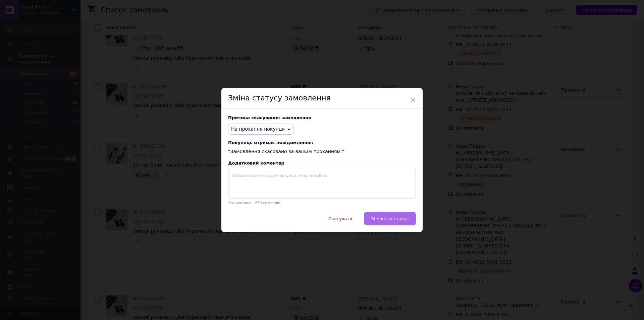 The image size is (644, 320). What do you see at coordinates (258, 128) in the screenshot?
I see `span: На прохання покупця` at bounding box center [258, 128].